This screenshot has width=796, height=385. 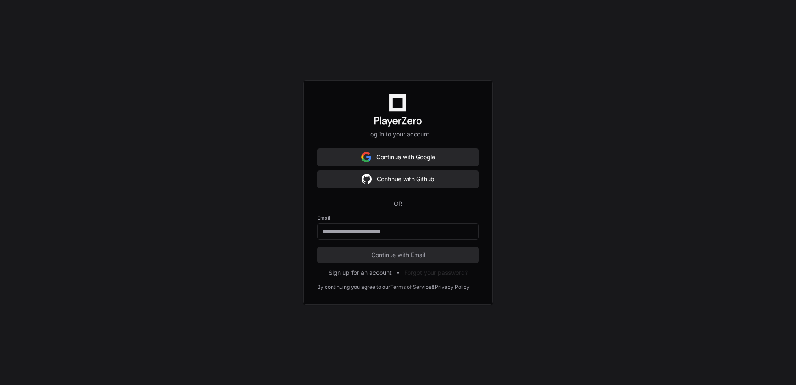 I want to click on span: Continue with Email, so click(x=398, y=255).